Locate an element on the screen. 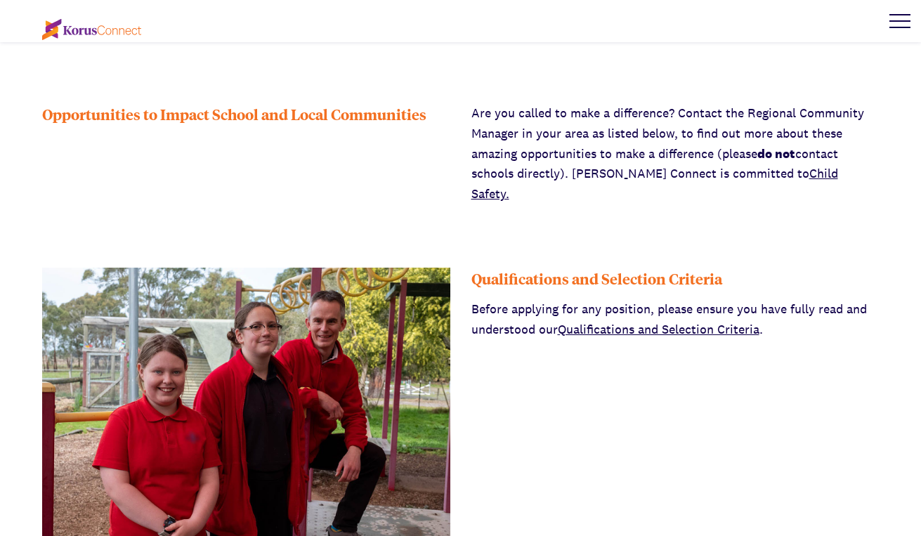  div: Qualifications and Selection Criteria is located at coordinates (675, 278).